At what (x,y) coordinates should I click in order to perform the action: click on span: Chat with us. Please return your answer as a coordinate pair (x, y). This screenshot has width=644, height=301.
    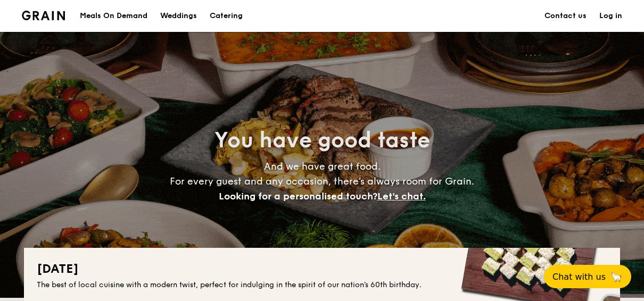
    Looking at the image, I should click on (579, 276).